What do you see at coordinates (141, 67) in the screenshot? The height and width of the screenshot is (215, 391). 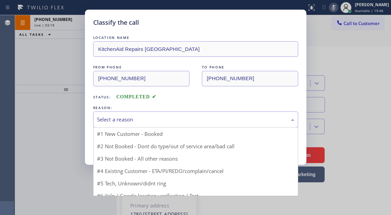 I see `div: FROM PHONE` at bounding box center [141, 67].